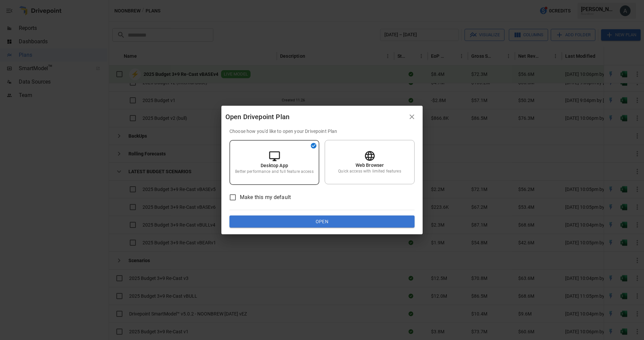 The width and height of the screenshot is (644, 340). I want to click on p: Quick access with limited features, so click(369, 171).